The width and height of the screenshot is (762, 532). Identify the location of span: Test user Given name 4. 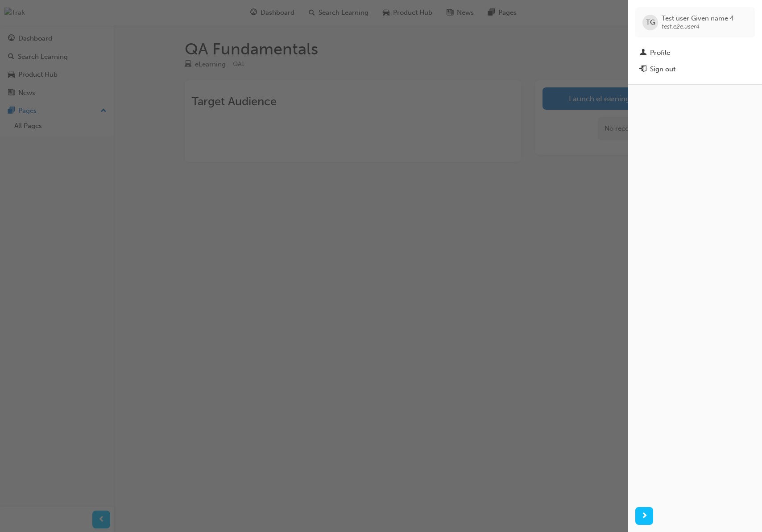
(698, 18).